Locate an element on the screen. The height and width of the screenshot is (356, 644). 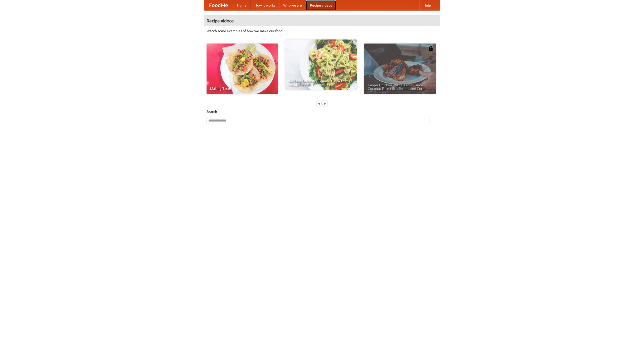
a: Help is located at coordinates (427, 5).